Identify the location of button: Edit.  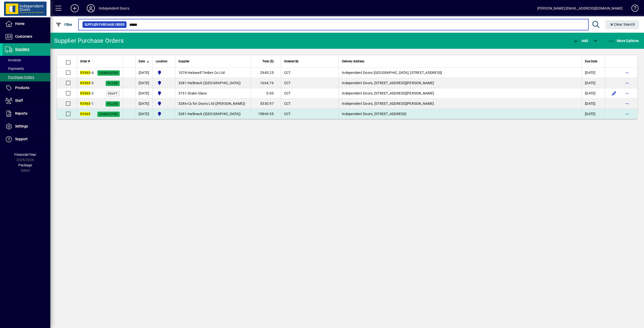
(614, 94).